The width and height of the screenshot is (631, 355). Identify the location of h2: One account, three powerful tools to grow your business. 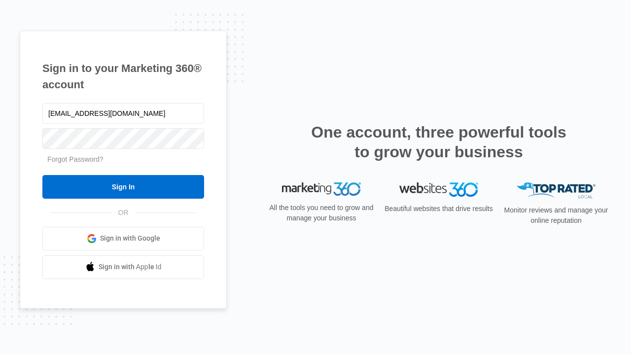
(439, 142).